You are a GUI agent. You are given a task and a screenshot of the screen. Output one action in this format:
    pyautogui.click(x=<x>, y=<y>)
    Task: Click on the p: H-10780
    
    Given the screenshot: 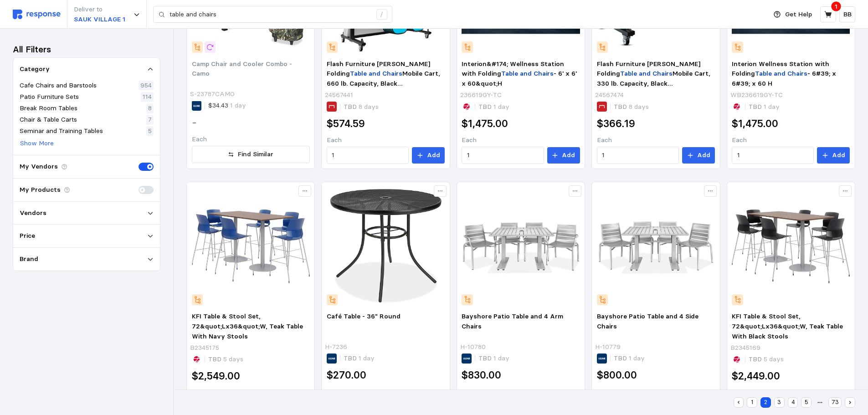 What is the action you would take?
    pyautogui.click(x=473, y=348)
    